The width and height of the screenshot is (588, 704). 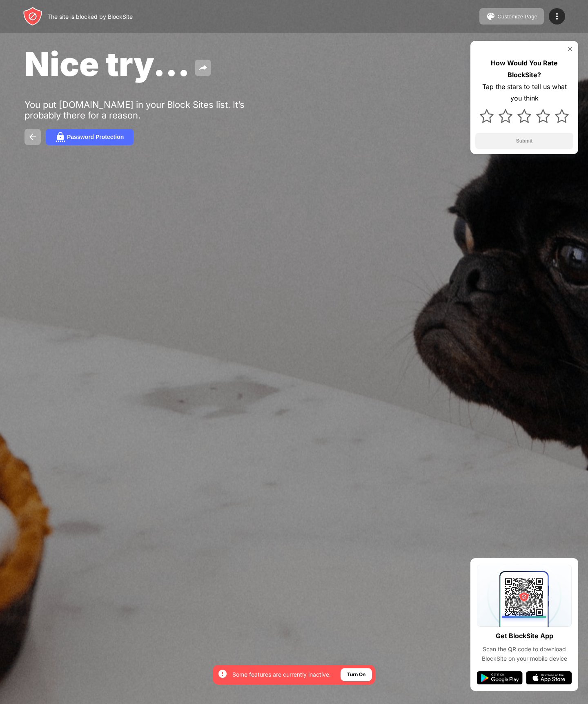 I want to click on img: app-store.svg, so click(x=549, y=678).